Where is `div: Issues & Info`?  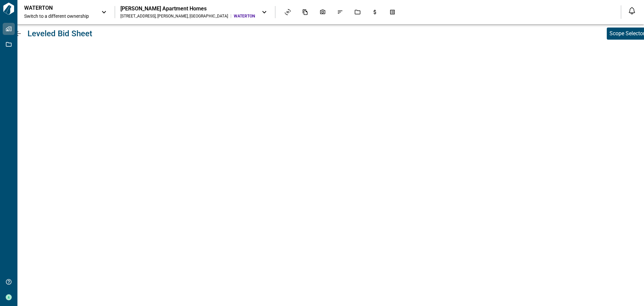
div: Issues & Info is located at coordinates (340, 12).